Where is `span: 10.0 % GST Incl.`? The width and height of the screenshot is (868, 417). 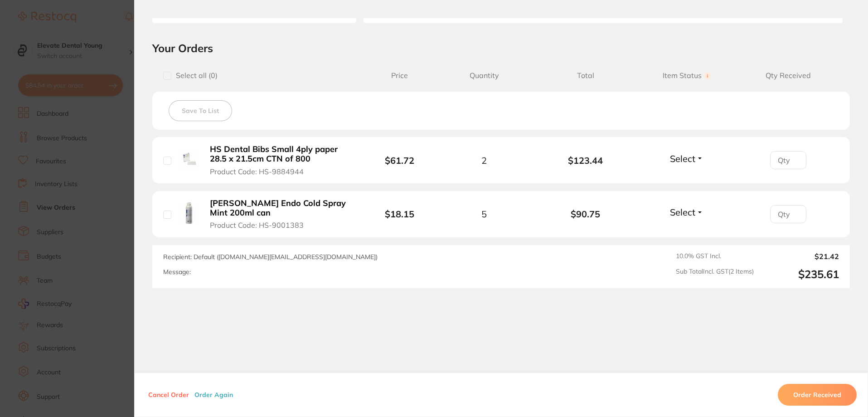 span: 10.0 % GST Incl. is located at coordinates (715, 256).